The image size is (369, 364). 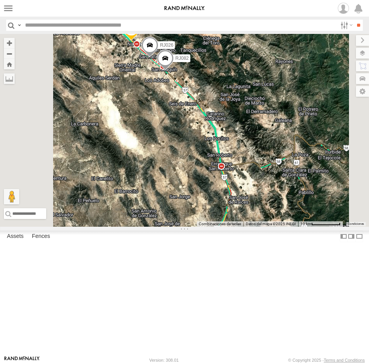 I want to click on span: Datos del mapa ©2025 INEGI, so click(x=271, y=224).